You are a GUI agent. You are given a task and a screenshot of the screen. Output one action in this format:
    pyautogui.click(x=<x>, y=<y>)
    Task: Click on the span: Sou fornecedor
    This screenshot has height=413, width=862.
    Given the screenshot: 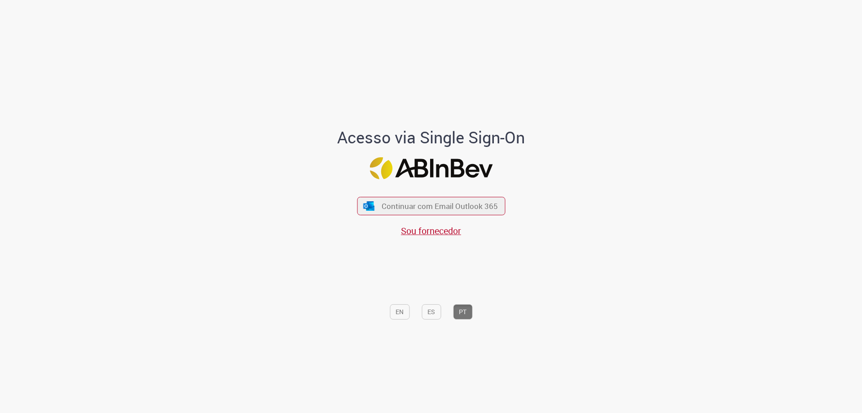 What is the action you would take?
    pyautogui.click(x=431, y=230)
    